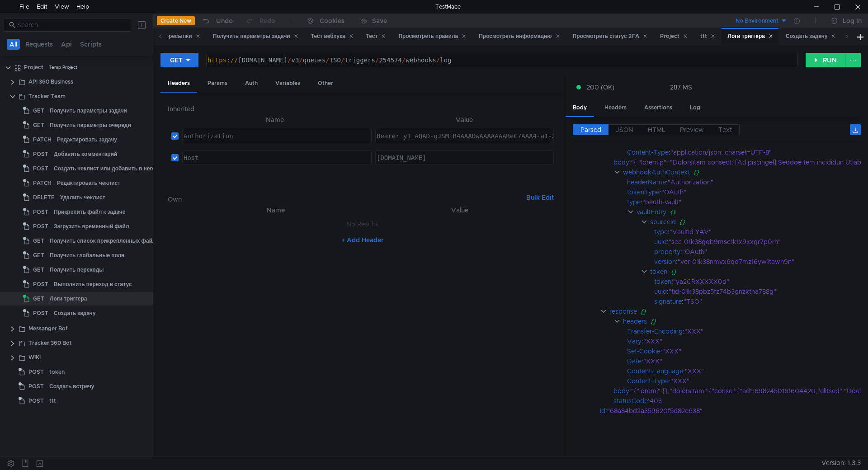 The height and width of the screenshot is (470, 868). What do you see at coordinates (93, 284) in the screenshot?
I see `div: Выполнить переход в статус` at bounding box center [93, 284].